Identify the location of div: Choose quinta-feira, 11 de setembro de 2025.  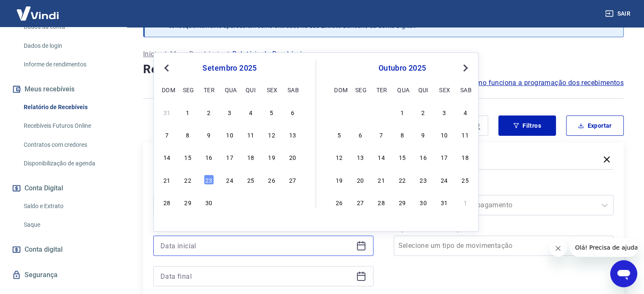
(250, 135).